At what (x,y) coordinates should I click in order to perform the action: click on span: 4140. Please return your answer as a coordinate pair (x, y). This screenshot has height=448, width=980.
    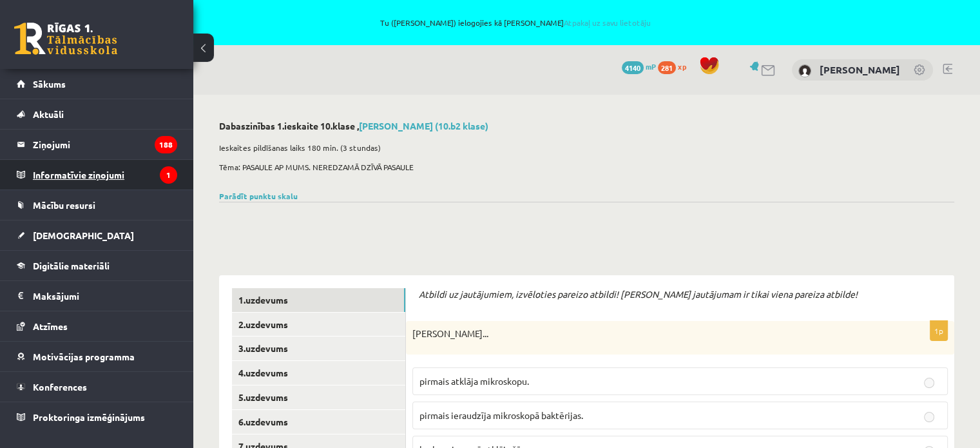
    Looking at the image, I should click on (632, 67).